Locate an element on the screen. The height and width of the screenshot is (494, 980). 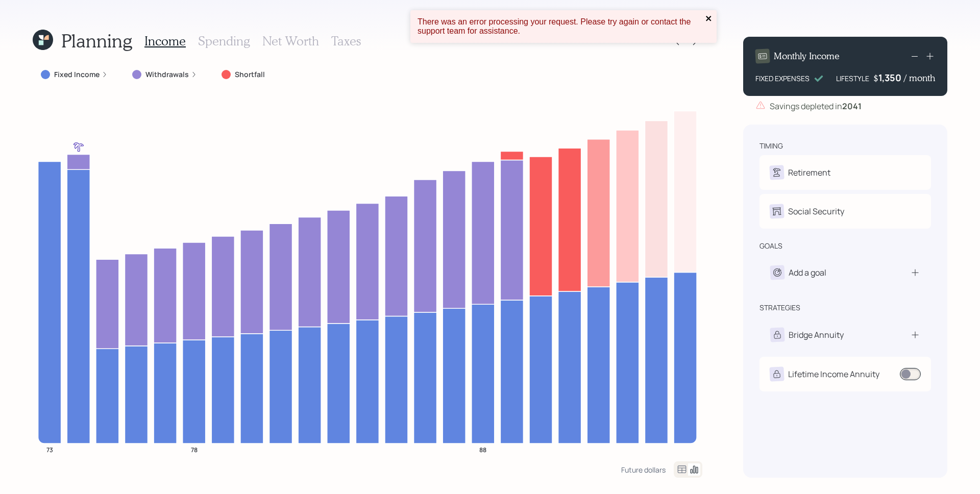
div: timing is located at coordinates (771, 146).